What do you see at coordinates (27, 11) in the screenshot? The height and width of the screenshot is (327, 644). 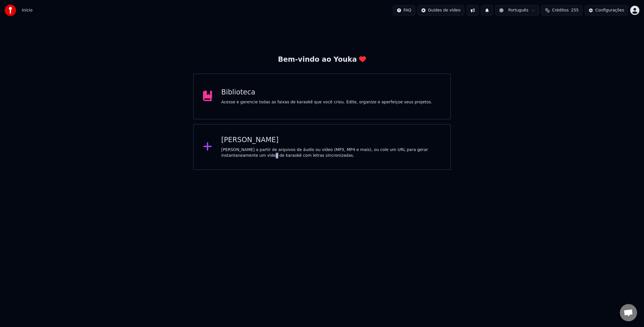 I see `nav: breadcrumb` at bounding box center [27, 11].